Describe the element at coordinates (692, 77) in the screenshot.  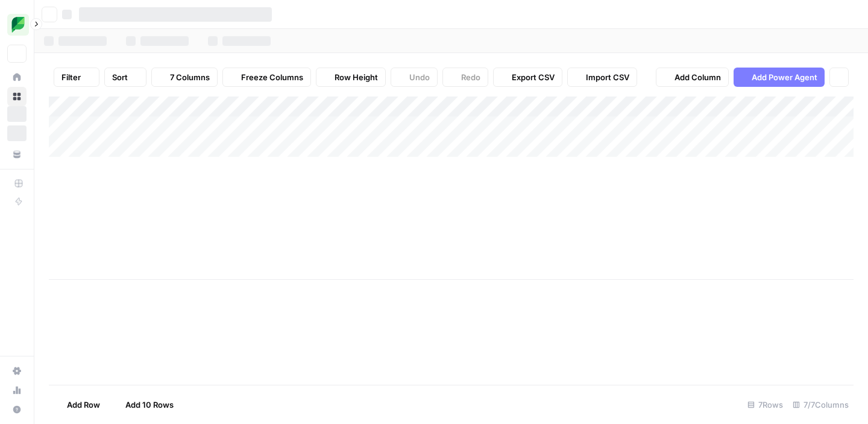
I see `button: Add Column` at that location.